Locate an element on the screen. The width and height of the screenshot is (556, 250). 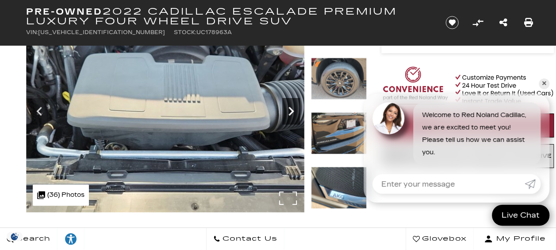
strong: Pre-Owned is located at coordinates (64, 12).